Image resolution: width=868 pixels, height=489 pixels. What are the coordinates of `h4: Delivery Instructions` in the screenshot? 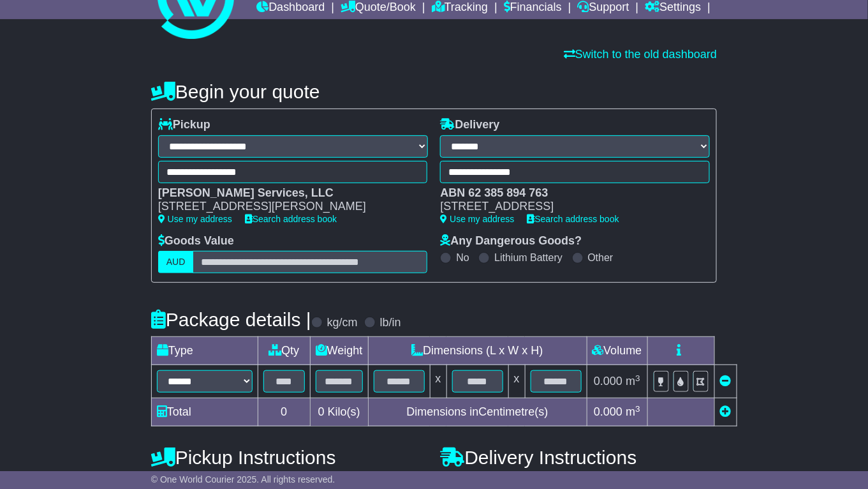 It's located at (578, 457).